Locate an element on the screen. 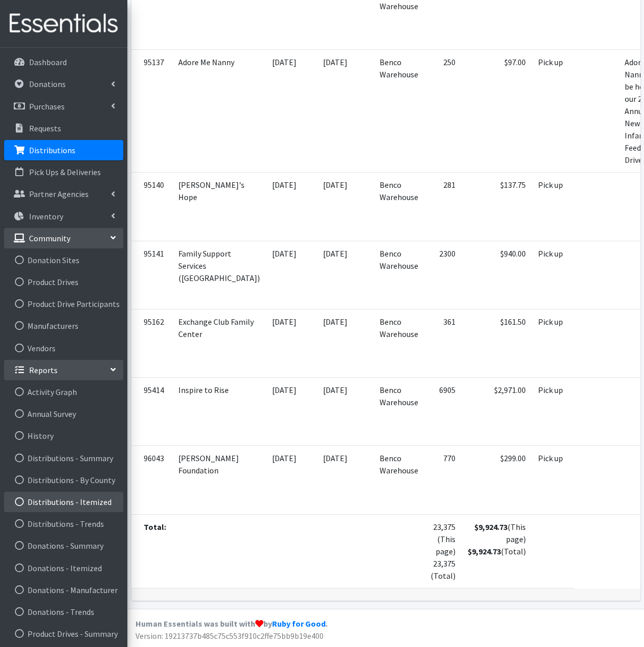 Image resolution: width=644 pixels, height=647 pixels. span: Version: 19213737b485c75c553f910c2ffe75bb9b19e400 is located at coordinates (229, 636).